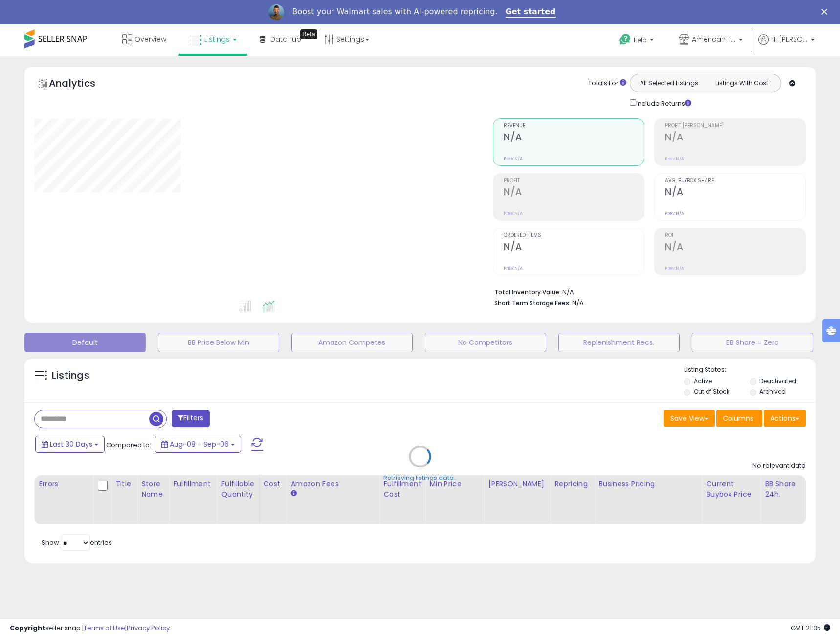 The width and height of the screenshot is (840, 638). What do you see at coordinates (735, 181) in the screenshot?
I see `span: Avg. Buybox Share` at bounding box center [735, 181].